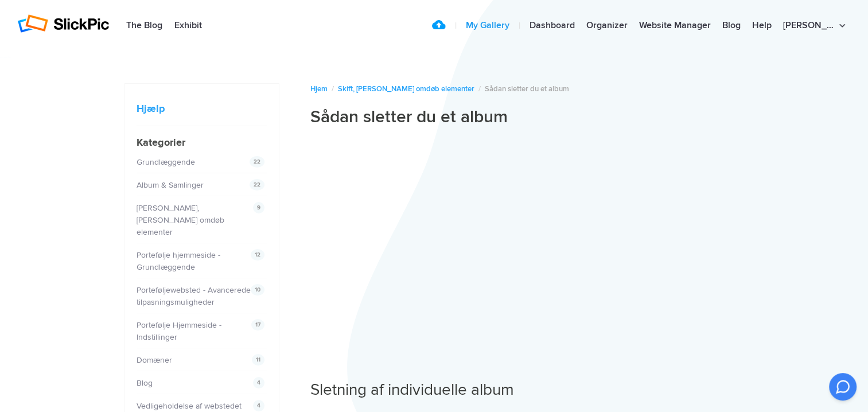 The width and height of the screenshot is (868, 412). I want to click on a: Domæner, so click(155, 360).